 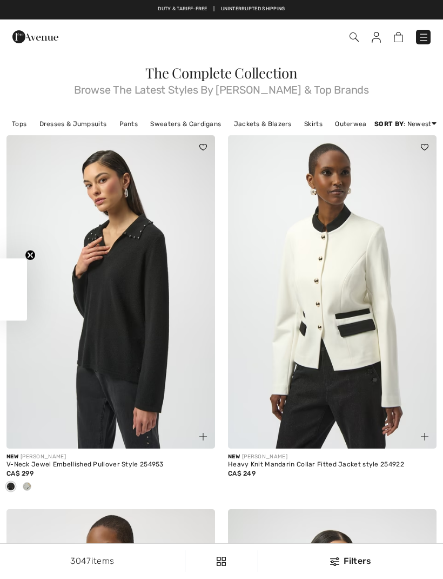 What do you see at coordinates (73, 124) in the screenshot?
I see `a: Dresses & Jumpsuits` at bounding box center [73, 124].